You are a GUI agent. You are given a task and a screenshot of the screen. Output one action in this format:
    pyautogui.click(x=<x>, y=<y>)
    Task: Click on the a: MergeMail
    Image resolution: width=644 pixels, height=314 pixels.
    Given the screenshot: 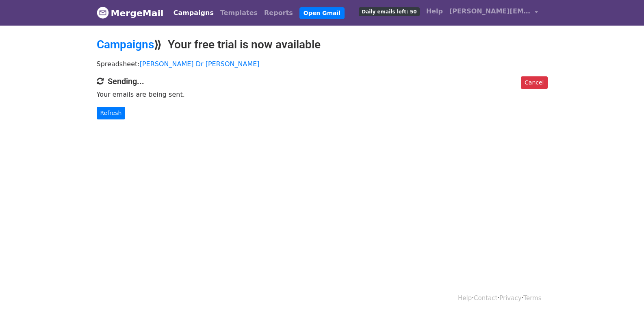 What is the action you would take?
    pyautogui.click(x=130, y=13)
    